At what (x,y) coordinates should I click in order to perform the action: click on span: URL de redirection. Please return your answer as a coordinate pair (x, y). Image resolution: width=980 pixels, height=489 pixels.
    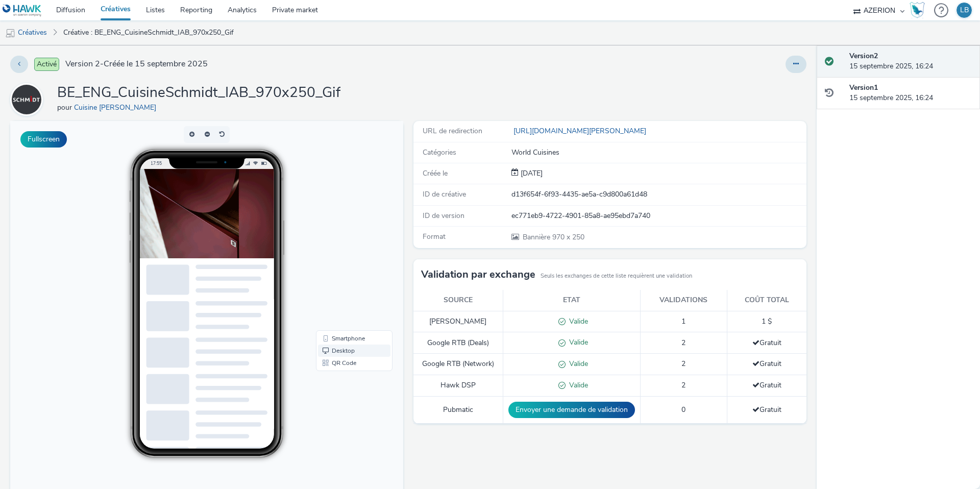
    Looking at the image, I should click on (452, 130).